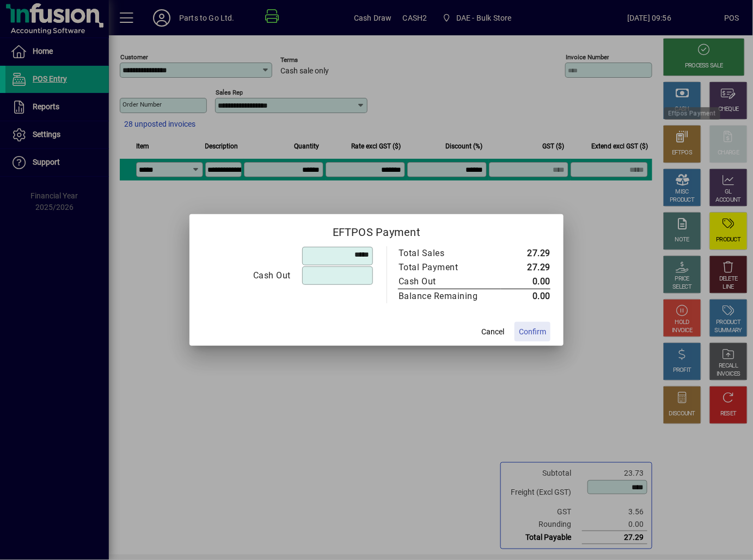 This screenshot has width=753, height=560. What do you see at coordinates (449, 267) in the screenshot?
I see `td: Total Payment` at bounding box center [449, 267].